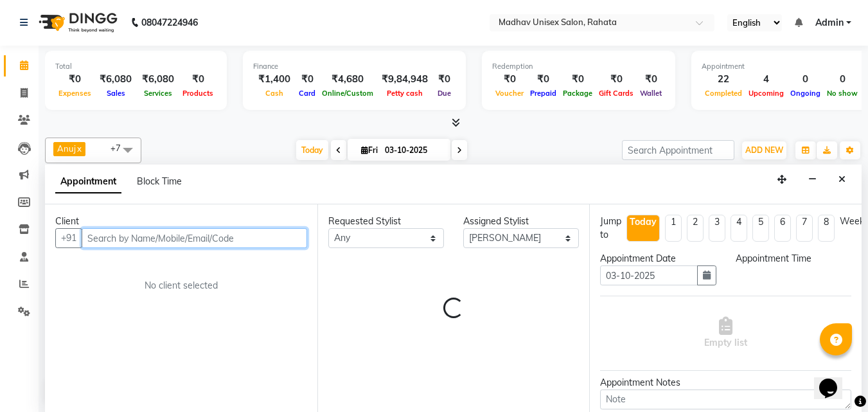  I want to click on li: 6, so click(782, 228).